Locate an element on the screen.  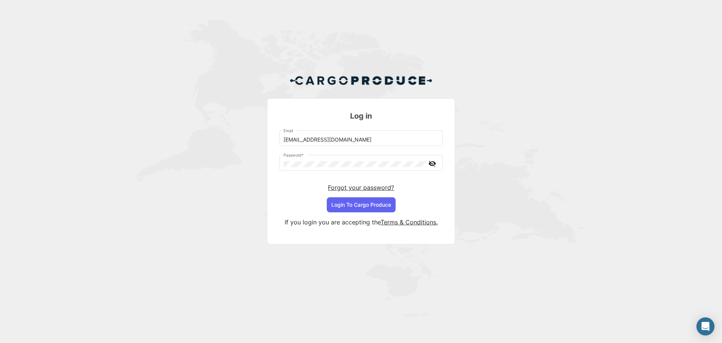
div: Abrir Intercom Messenger is located at coordinates (706, 326).